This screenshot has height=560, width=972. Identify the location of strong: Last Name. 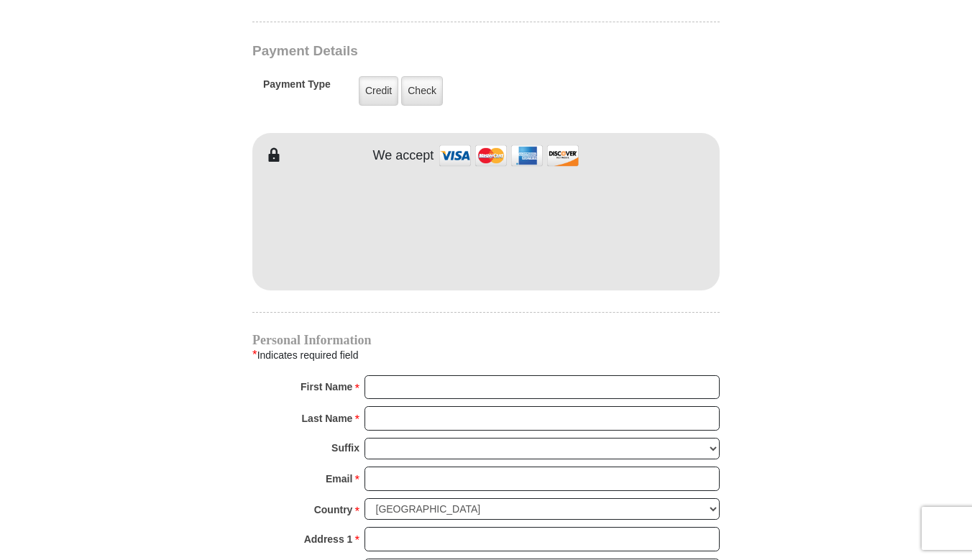
(327, 419).